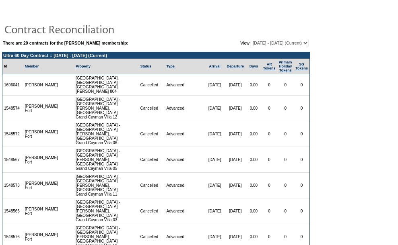 Image resolution: width=398 pixels, height=245 pixels. I want to click on td: 1548574, so click(13, 109).